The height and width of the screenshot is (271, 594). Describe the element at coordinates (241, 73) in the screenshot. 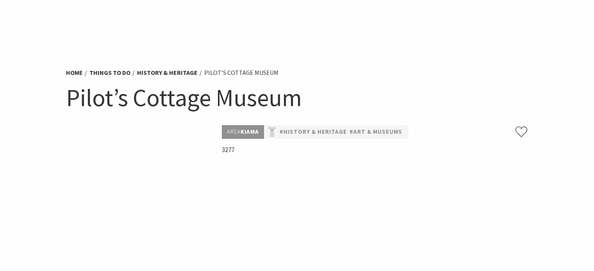

I see `li: Pilot’s Cottage Museum` at that location.